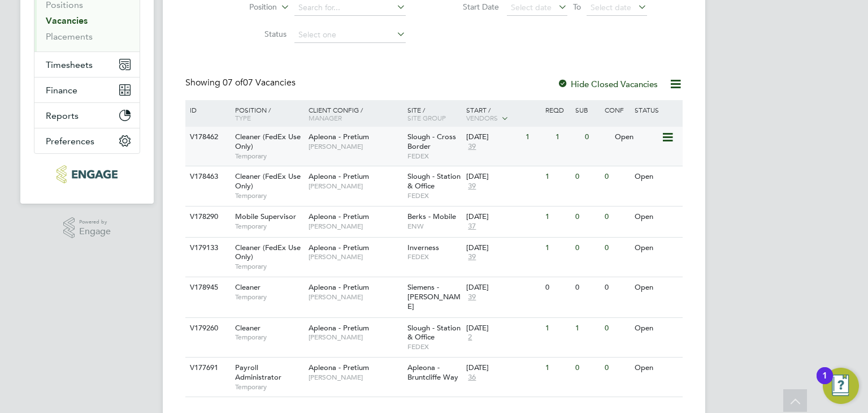 This screenshot has width=868, height=413. Describe the element at coordinates (432, 216) in the screenshot. I see `span: Berks - Mobile` at that location.